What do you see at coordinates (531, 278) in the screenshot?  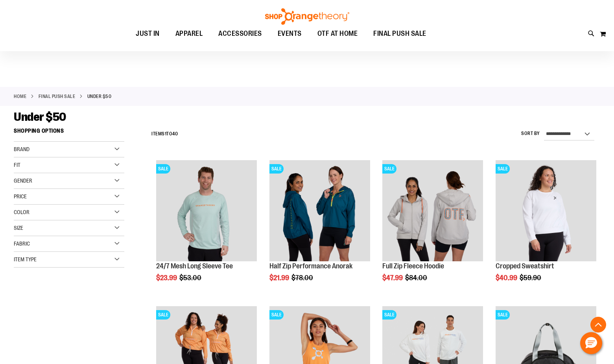 I see `span: $59.90` at bounding box center [531, 278].